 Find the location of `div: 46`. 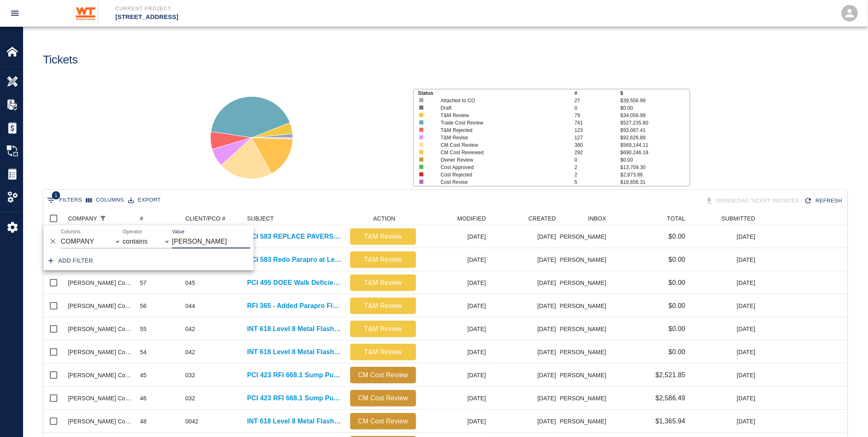

div: 46 is located at coordinates (143, 398).